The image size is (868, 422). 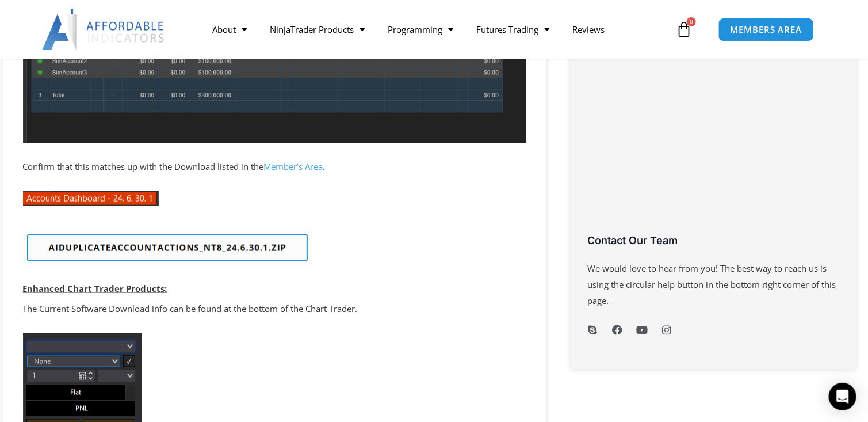 I want to click on a: Reviews, so click(x=589, y=29).